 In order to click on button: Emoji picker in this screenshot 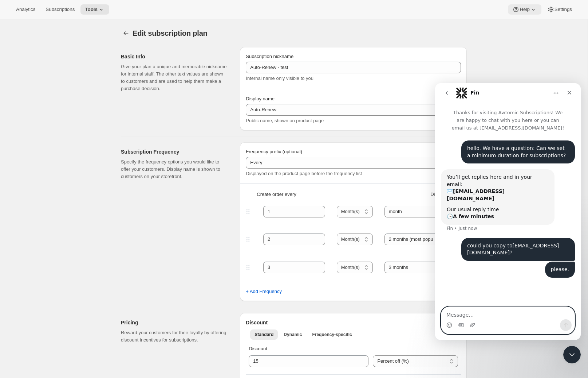, I will do `click(14, 242)`.